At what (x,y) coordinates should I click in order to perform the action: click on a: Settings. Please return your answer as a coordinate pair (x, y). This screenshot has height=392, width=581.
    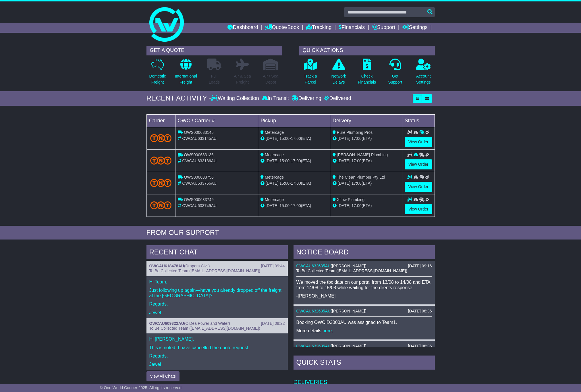
    Looking at the image, I should click on (415, 28).